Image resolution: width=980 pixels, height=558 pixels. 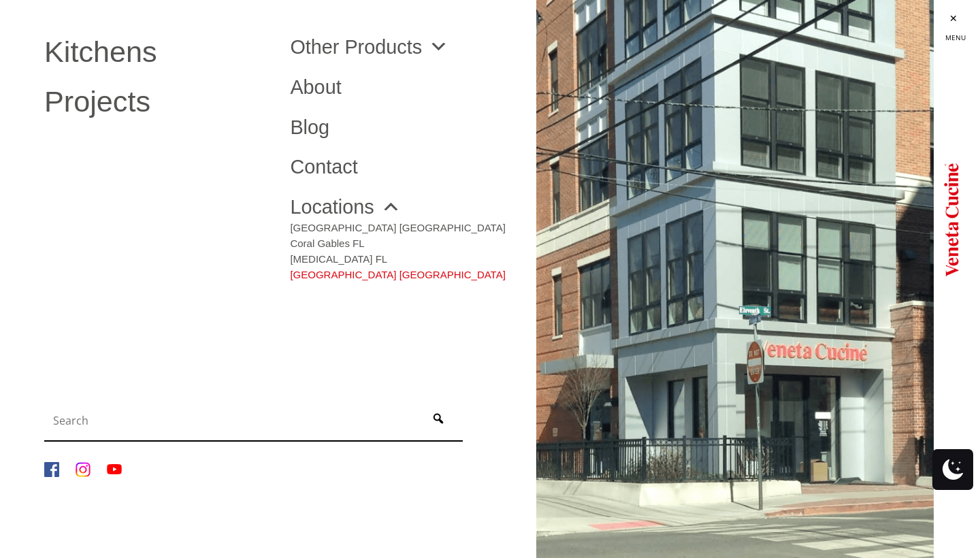 I want to click on a: Projects, so click(x=157, y=101).